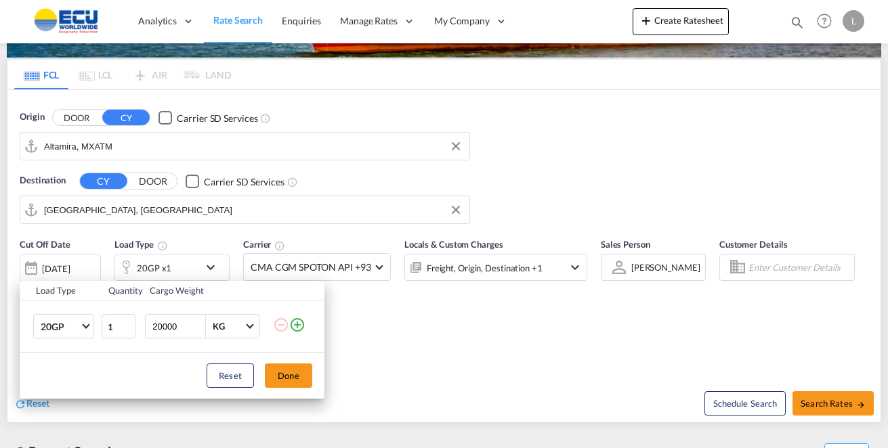  What do you see at coordinates (178, 326) in the screenshot?
I see `input: Enter Weight` at bounding box center [178, 326].